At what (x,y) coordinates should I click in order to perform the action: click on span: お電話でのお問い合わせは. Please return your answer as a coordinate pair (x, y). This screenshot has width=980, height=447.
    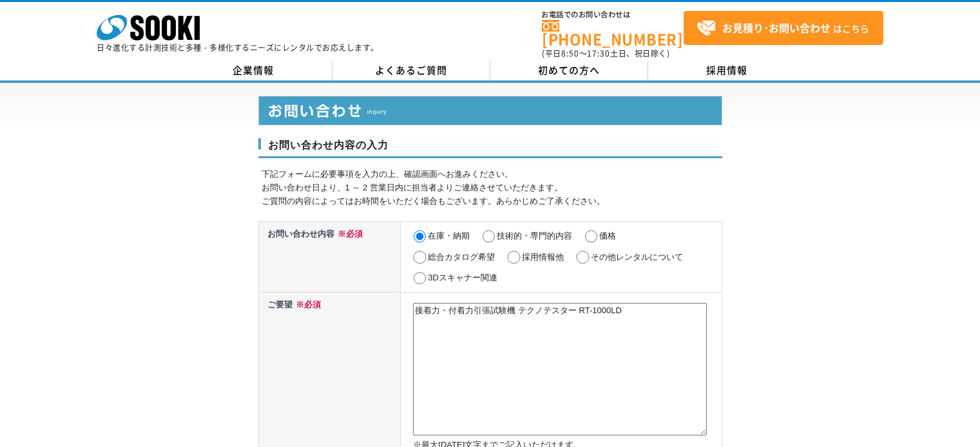
    Looking at the image, I should click on (613, 15).